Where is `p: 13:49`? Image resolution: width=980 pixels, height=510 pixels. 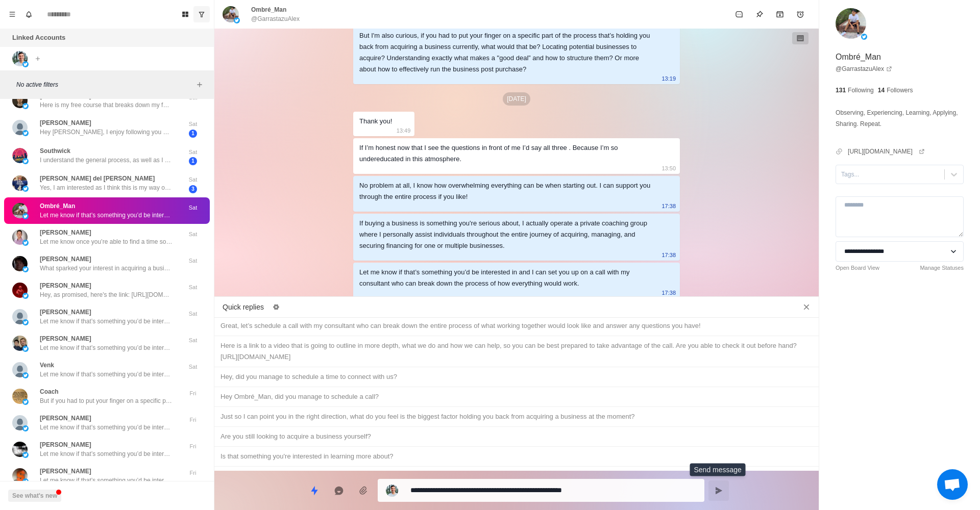 p: 13:49 is located at coordinates (404, 131).